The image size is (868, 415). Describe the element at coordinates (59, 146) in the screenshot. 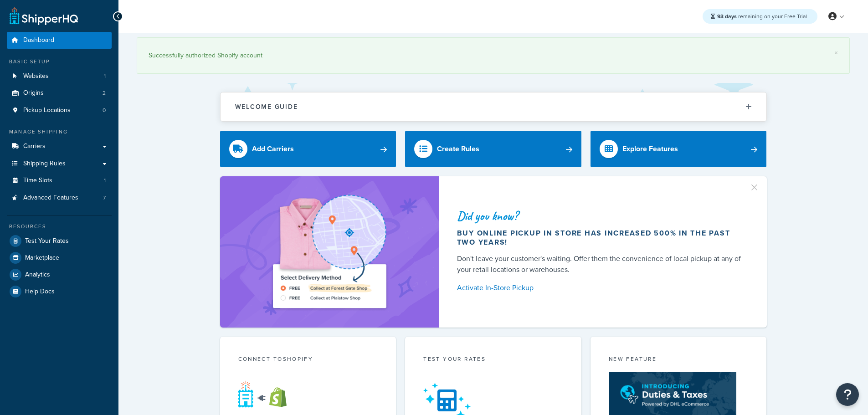

I see `a: Carriers` at that location.